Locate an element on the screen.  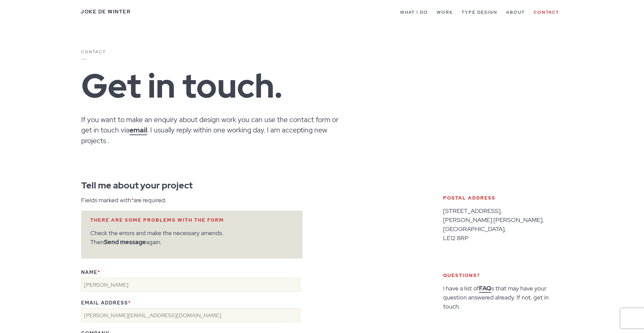
h1: Get in touch. is located at coordinates (231, 91).